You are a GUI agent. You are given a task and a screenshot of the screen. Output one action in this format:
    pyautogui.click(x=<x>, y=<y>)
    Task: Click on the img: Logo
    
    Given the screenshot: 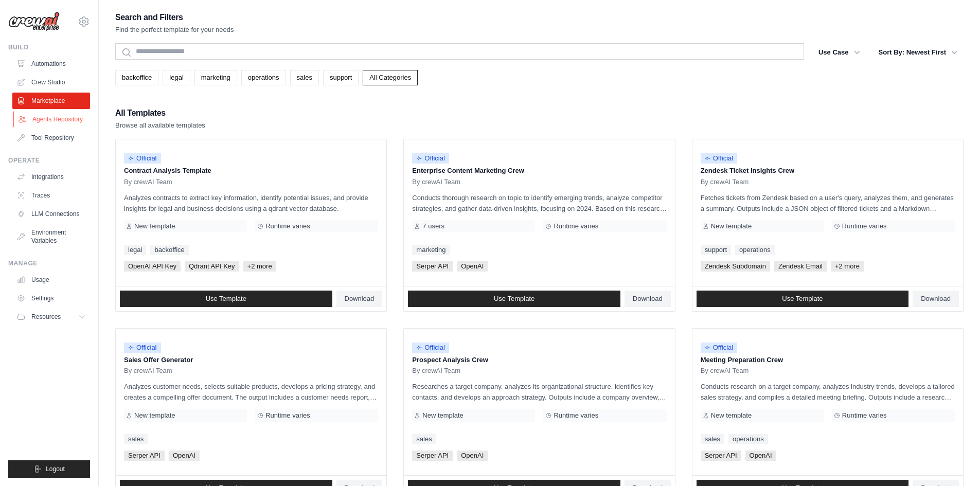 What is the action you would take?
    pyautogui.click(x=34, y=22)
    